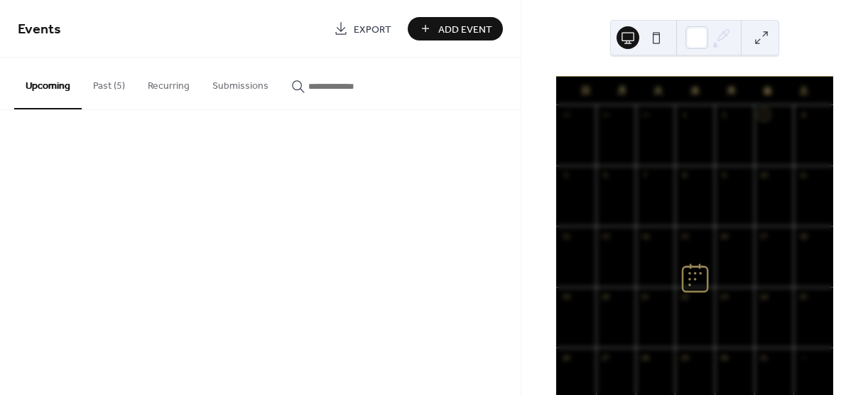 The image size is (868, 395). I want to click on div: 日, so click(585, 91).